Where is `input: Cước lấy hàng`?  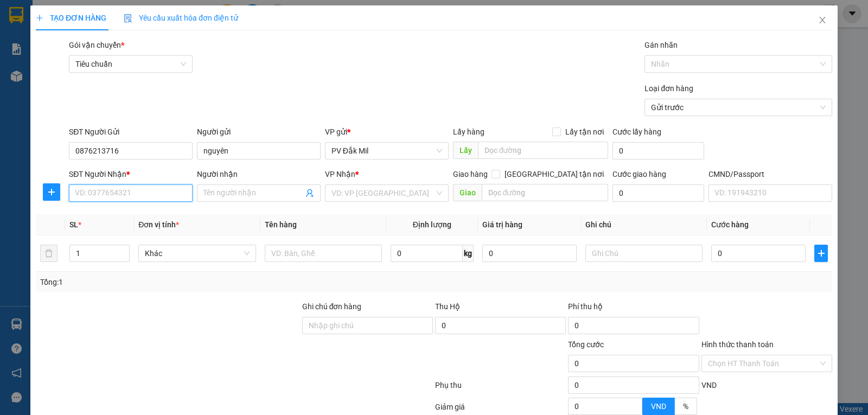 input: Cước lấy hàng is located at coordinates (658, 151).